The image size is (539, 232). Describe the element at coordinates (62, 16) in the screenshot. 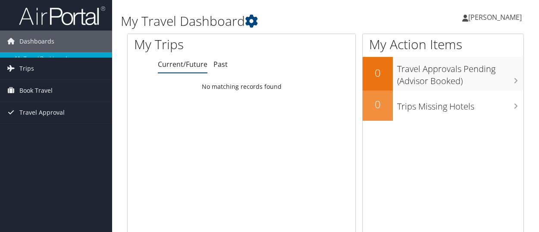

I see `img: airportal-logo.png` at that location.